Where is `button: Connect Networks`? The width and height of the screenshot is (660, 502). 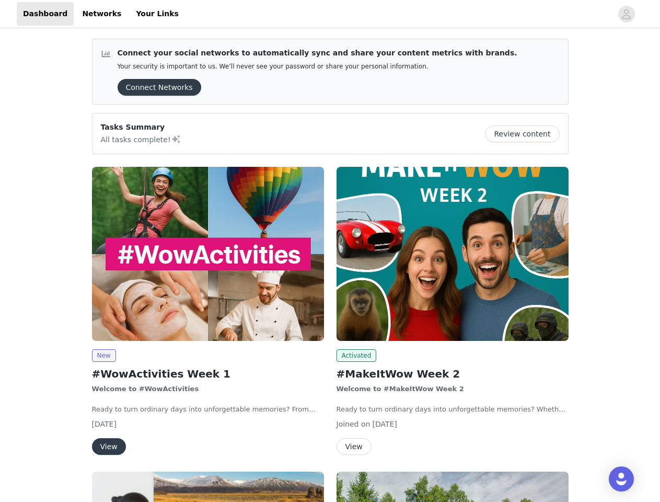 button: Connect Networks is located at coordinates (159, 87).